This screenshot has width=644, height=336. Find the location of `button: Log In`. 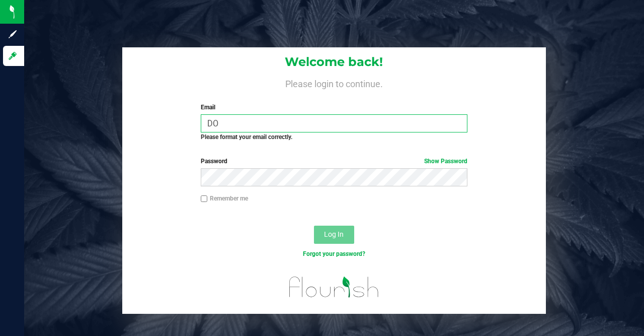

button: Log In is located at coordinates (334, 235).